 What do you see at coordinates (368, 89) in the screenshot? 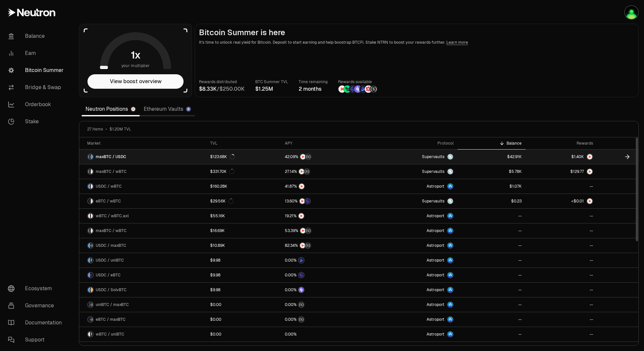
I see `img: Mars Fragments` at bounding box center [368, 89].